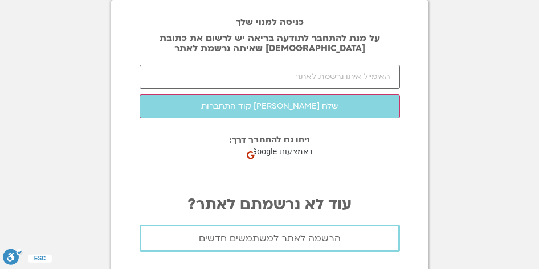  I want to click on span: הרשמה לאתר למשתמשים חדשים, so click(269, 239).